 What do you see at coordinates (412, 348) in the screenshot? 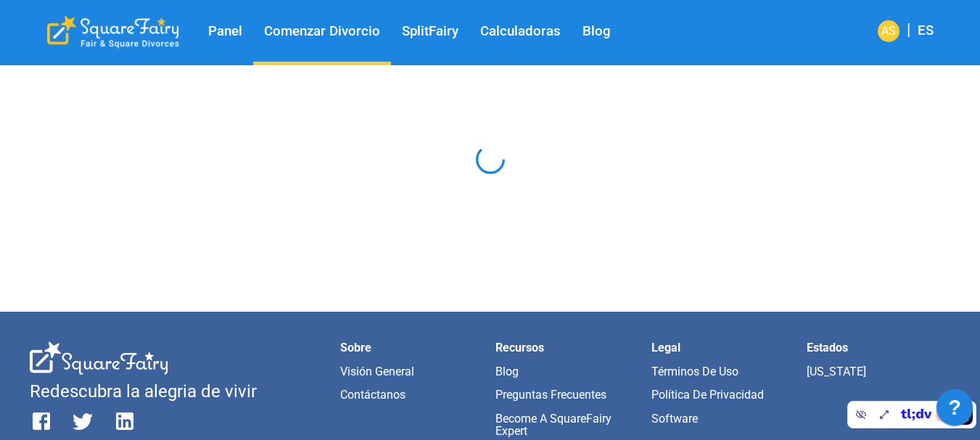
I see `li: Sobre` at bounding box center [412, 348].